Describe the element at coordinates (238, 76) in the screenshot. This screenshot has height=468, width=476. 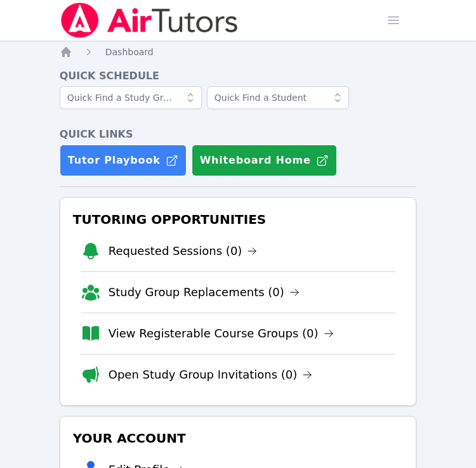
I see `h4: Quick Schedule` at that location.